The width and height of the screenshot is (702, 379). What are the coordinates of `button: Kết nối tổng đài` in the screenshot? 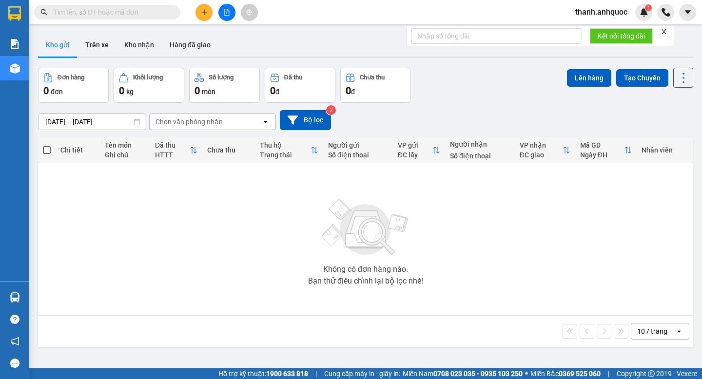 It's located at (621, 36).